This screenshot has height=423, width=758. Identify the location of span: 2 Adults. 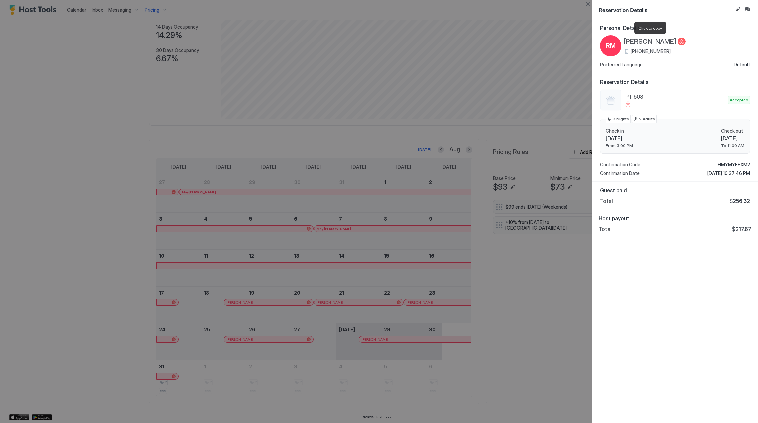
(647, 119).